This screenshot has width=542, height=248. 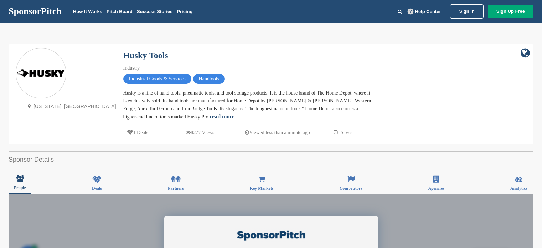 What do you see at coordinates (41, 73) in the screenshot?
I see `img: Sponsorpitch & Husky Tools` at bounding box center [41, 73].